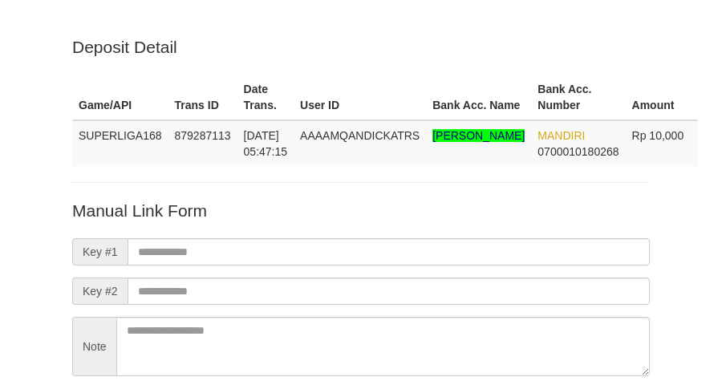  What do you see at coordinates (361, 47) in the screenshot?
I see `p: Deposit Detail` at bounding box center [361, 47].